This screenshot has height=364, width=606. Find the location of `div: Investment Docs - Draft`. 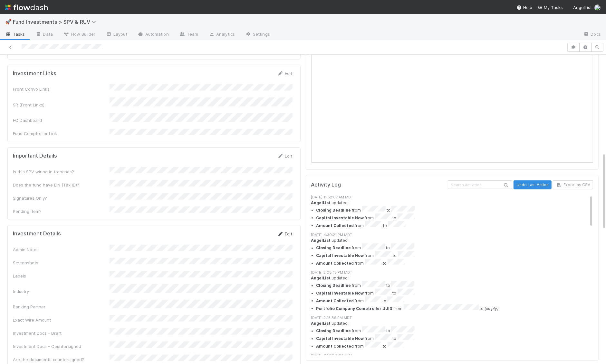

div: Investment Docs - Draft is located at coordinates (61, 333).